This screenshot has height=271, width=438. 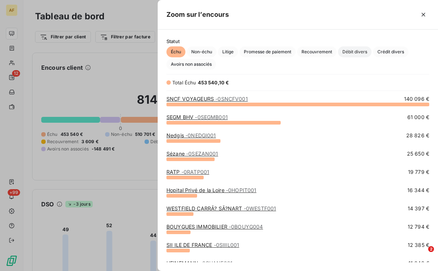 I want to click on button: Échu, so click(x=176, y=52).